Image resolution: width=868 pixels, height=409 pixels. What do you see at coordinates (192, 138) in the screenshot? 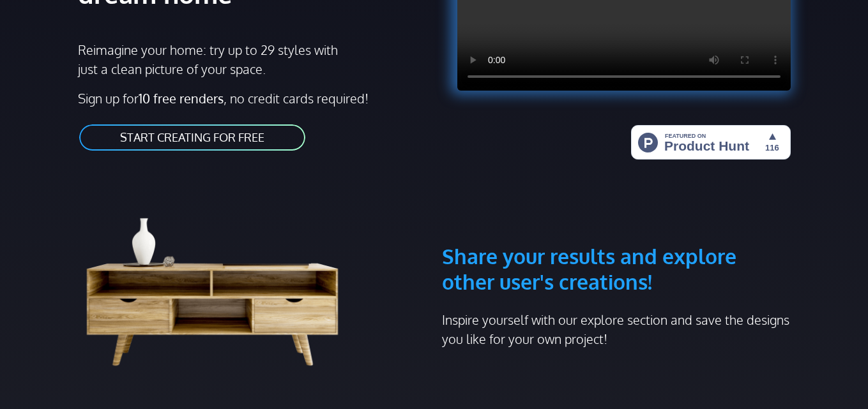
I see `a: START CREATING FOR FREE` at bounding box center [192, 138].